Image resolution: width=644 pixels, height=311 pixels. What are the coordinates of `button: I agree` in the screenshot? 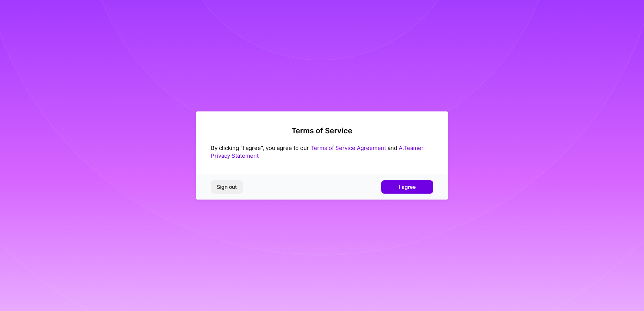 It's located at (407, 187).